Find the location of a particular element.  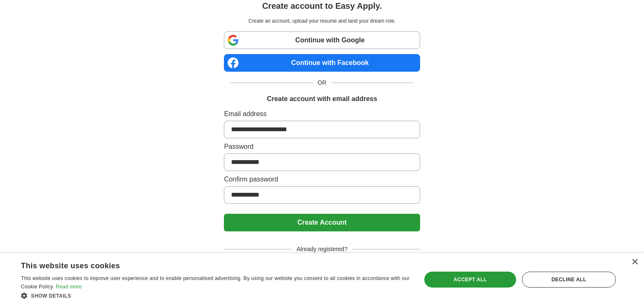

p: Create an account, upload your resume and land your dream role. is located at coordinates (321, 21).